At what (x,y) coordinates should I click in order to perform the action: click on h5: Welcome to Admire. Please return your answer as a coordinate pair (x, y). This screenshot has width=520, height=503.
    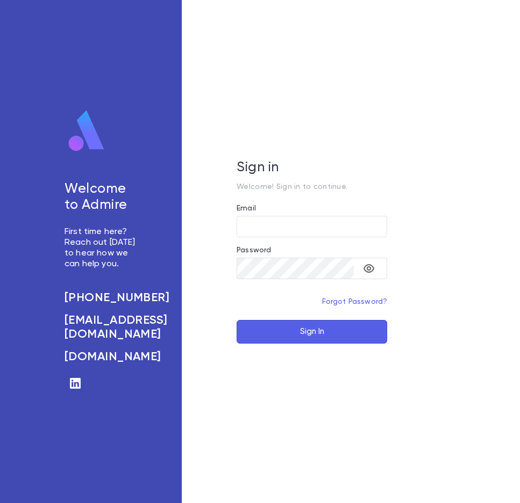
    Looking at the image, I should click on (102, 198).